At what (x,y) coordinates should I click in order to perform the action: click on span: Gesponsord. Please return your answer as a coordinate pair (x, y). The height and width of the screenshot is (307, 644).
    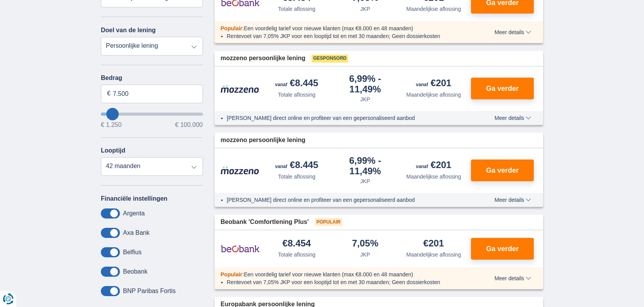
    Looking at the image, I should click on (330, 59).